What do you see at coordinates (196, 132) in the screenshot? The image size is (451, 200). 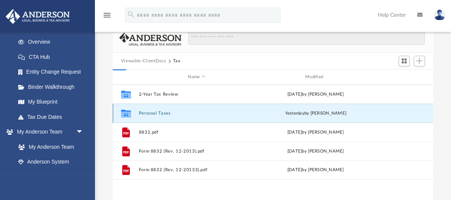 I see `button: 8832.pdf` at bounding box center [196, 132].